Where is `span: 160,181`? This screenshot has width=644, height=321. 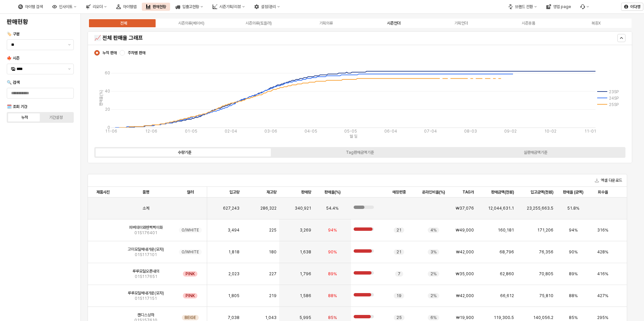
span: 160,181 is located at coordinates (506, 231).